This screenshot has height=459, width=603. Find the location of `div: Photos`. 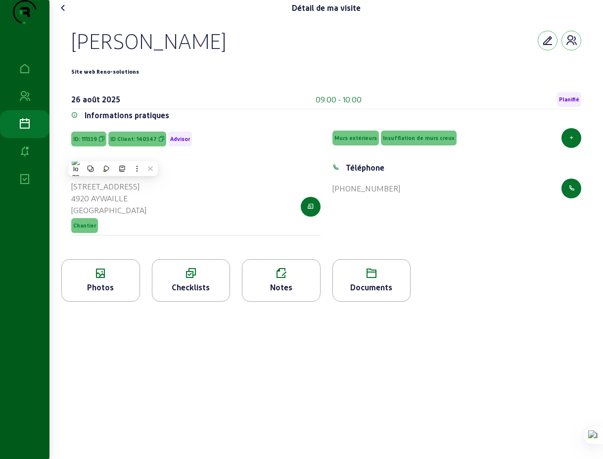

div: Photos is located at coordinates (100, 287).